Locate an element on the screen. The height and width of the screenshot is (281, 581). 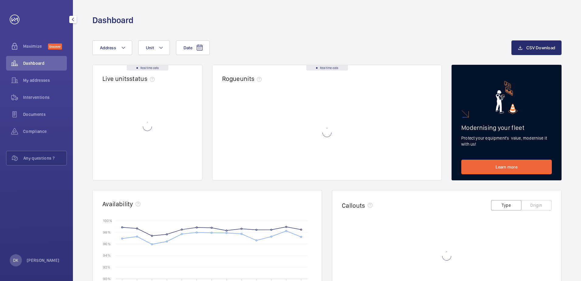
button: Type is located at coordinates (506, 205).